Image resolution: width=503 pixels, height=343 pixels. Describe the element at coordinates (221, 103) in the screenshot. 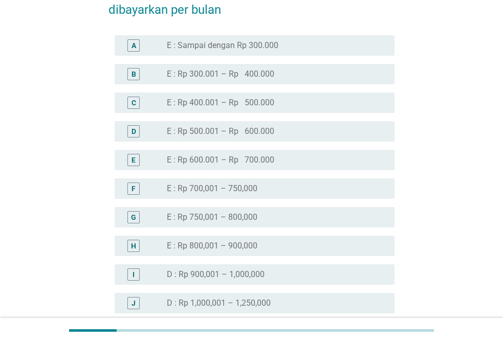

I see `label: E : Rp 400.001 – Rp 500.000` at that location.